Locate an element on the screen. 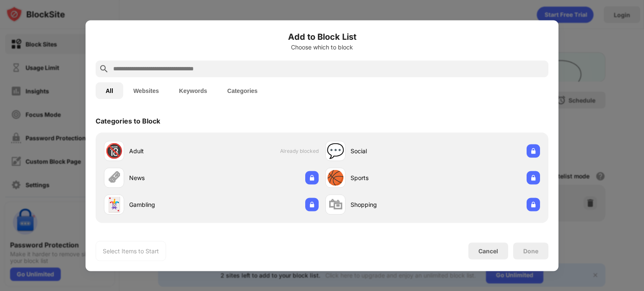 This screenshot has width=644, height=291. div: Shopping is located at coordinates (392, 204).